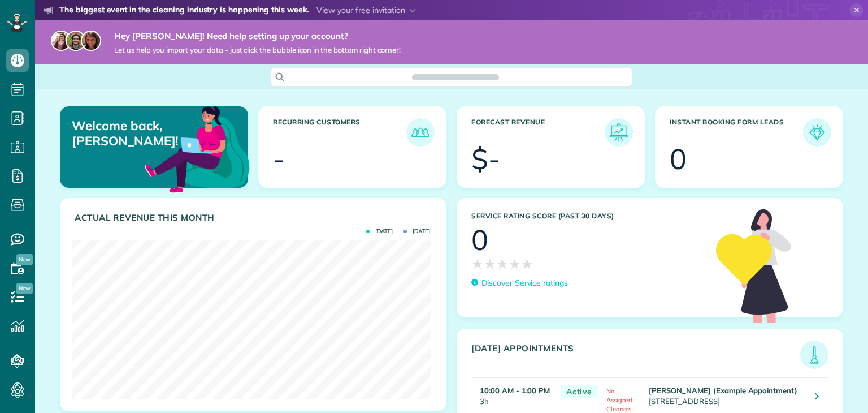 This screenshot has height=413, width=868. Describe the element at coordinates (197, 148) in the screenshot. I see `img: dashboard_welcome-42a62b7d889689a78055ac9021e634bf52bae3f8056760290aed330b23ab8690.png` at that location.